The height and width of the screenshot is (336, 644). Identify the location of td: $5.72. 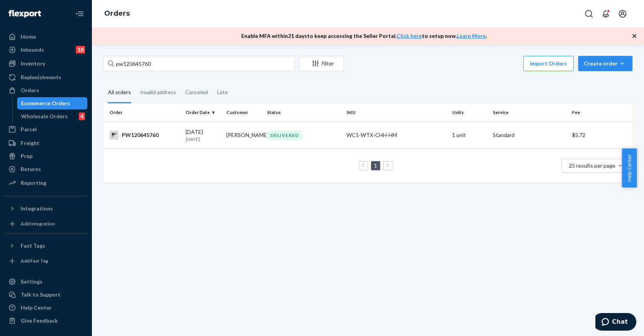
(601, 135).